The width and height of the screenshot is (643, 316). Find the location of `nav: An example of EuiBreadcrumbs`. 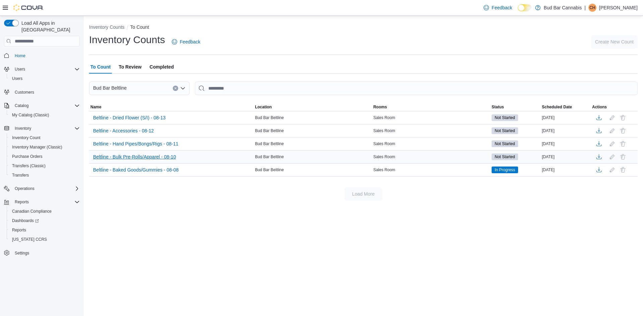

nav: An example of EuiBreadcrumbs is located at coordinates (363, 28).